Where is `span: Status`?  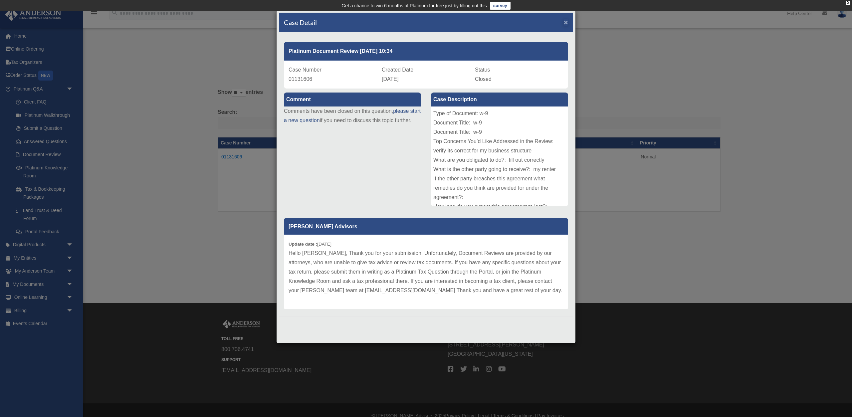 span: Status is located at coordinates (482, 70).